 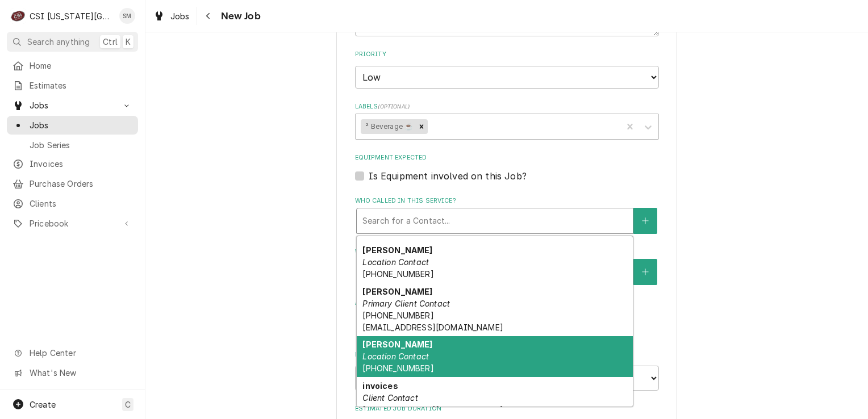 I want to click on div: Equipment Expected, so click(x=507, y=168).